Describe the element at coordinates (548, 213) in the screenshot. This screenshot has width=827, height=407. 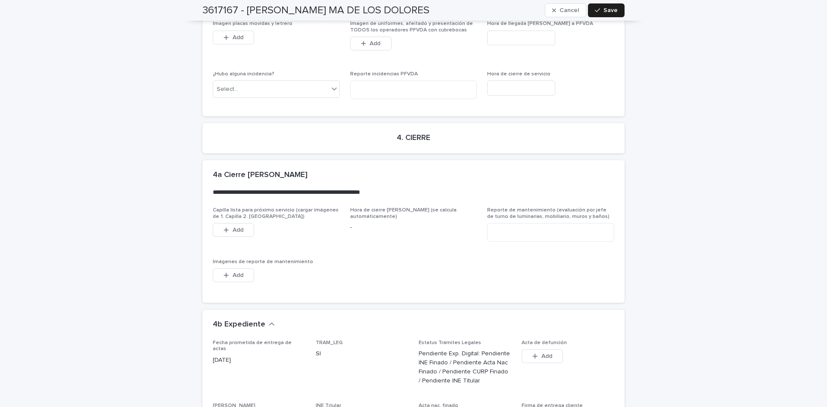
I see `span: Reporte de mantenimiento (evaluación por jefe de turno de luminarias, mobiliario, muros y baños)` at that location.